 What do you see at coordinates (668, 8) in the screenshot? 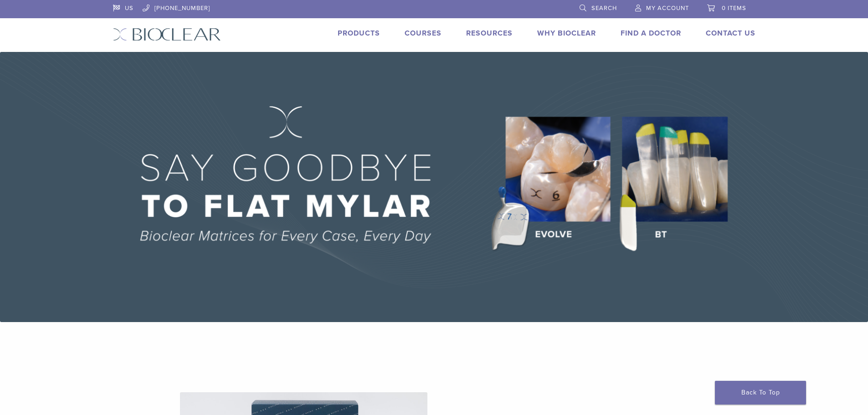
I see `span: My Account` at bounding box center [668, 8].